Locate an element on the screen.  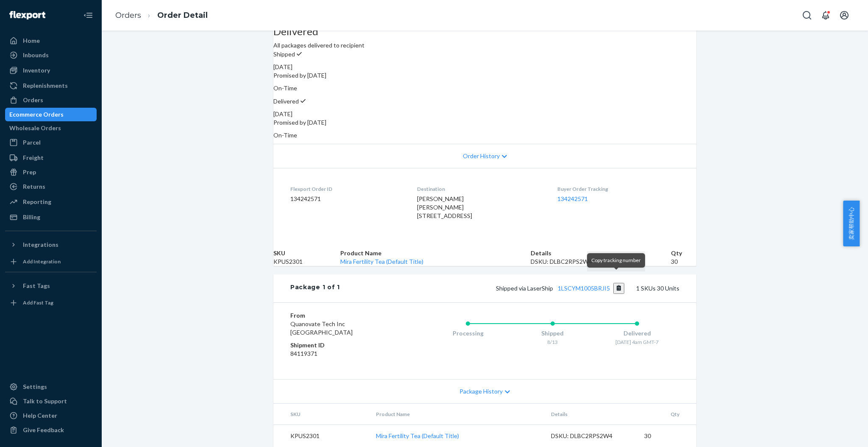
a: 134242571 is located at coordinates (573, 198).